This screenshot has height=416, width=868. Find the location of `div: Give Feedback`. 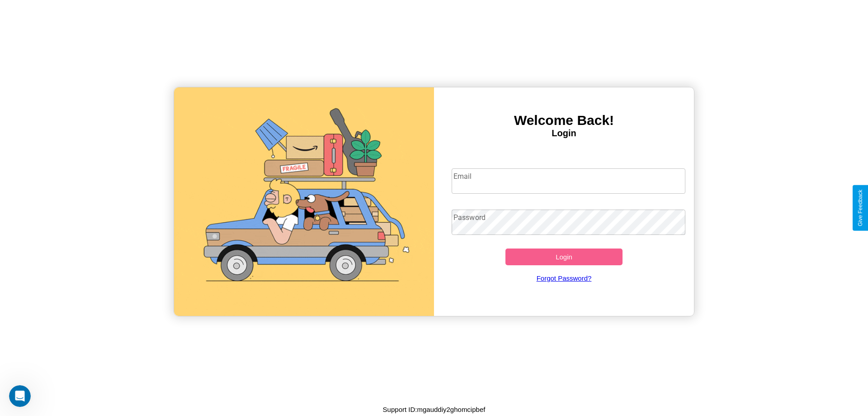

div: Give Feedback is located at coordinates (860, 208).